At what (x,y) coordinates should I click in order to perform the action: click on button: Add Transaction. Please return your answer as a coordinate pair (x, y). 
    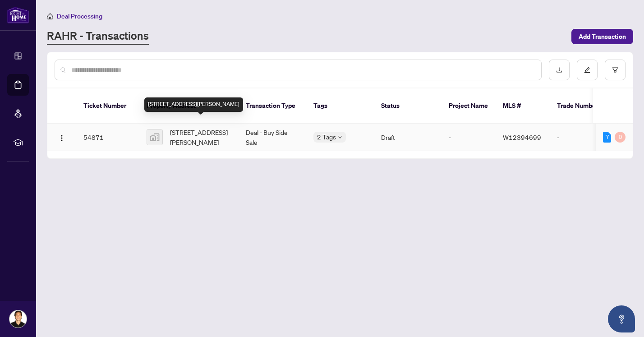
    Looking at the image, I should click on (602, 36).